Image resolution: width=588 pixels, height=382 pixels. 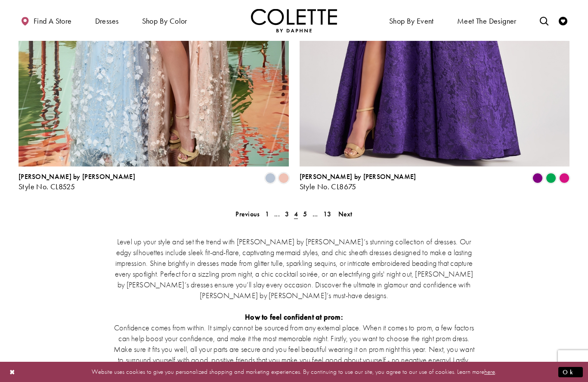 What do you see at coordinates (267, 214) in the screenshot?
I see `a: 1` at bounding box center [267, 214].